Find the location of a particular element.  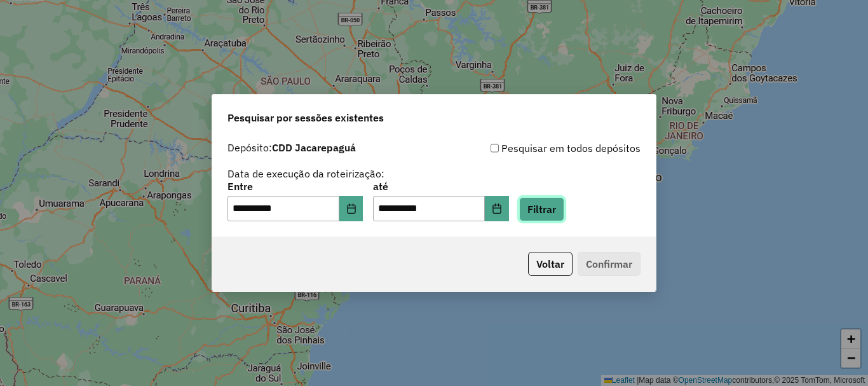

label: Data de execução da roteirização: is located at coordinates (306, 174).